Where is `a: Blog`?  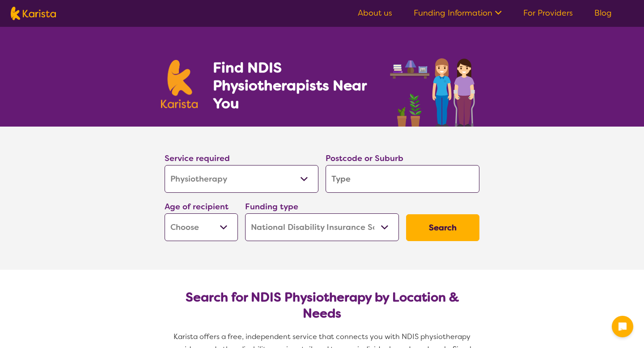 a: Blog is located at coordinates (602, 13).